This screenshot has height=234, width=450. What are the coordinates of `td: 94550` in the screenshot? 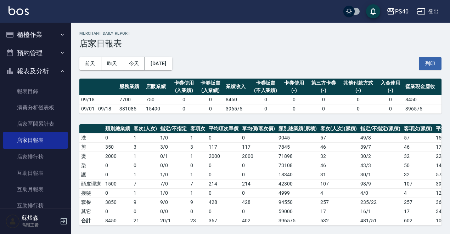 It's located at (298, 202).